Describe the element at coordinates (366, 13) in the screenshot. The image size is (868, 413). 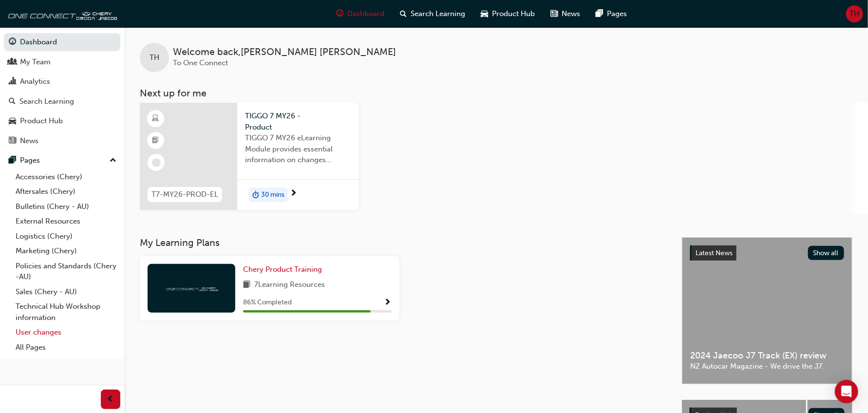
I see `span: Dashboard` at that location.